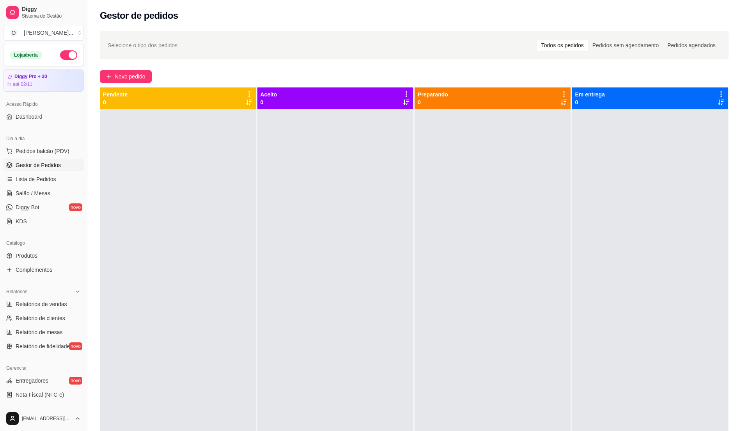 Image resolution: width=741 pixels, height=431 pixels. Describe the element at coordinates (43, 179) in the screenshot. I see `a: Lista de Pedidos` at that location.